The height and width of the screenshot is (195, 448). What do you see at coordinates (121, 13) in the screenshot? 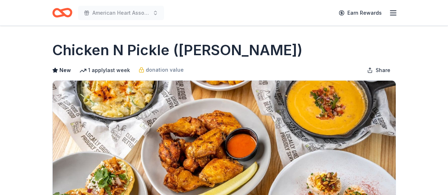
I see `span: American Heart Association Heart Ball Houston` at bounding box center [121, 13].